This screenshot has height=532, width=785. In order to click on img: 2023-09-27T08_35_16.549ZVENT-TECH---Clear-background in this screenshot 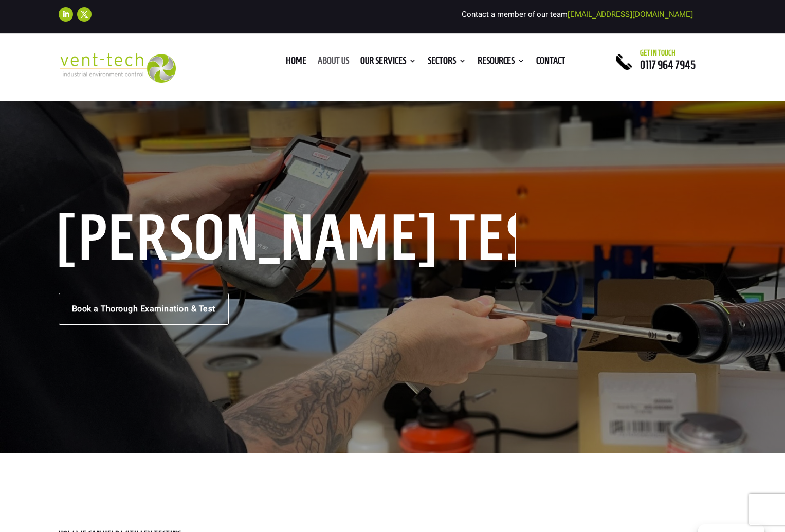, I will do `click(117, 68)`.